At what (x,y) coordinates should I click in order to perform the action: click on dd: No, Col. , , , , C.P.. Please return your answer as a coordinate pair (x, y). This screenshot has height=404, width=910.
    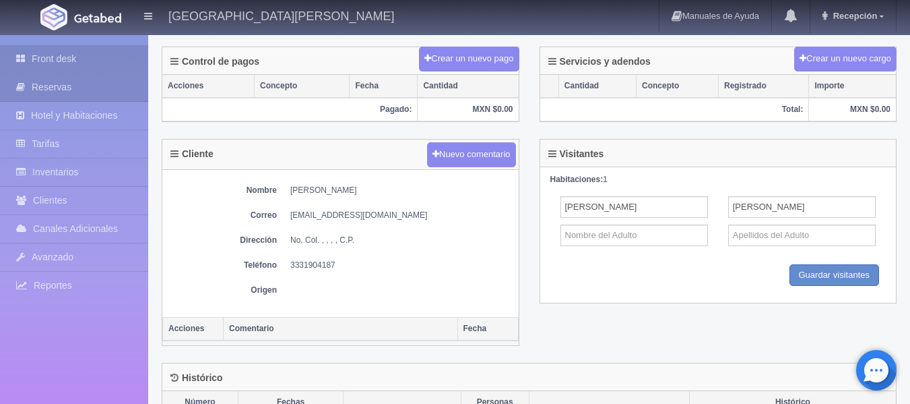
    Looking at the image, I should click on (401, 240).